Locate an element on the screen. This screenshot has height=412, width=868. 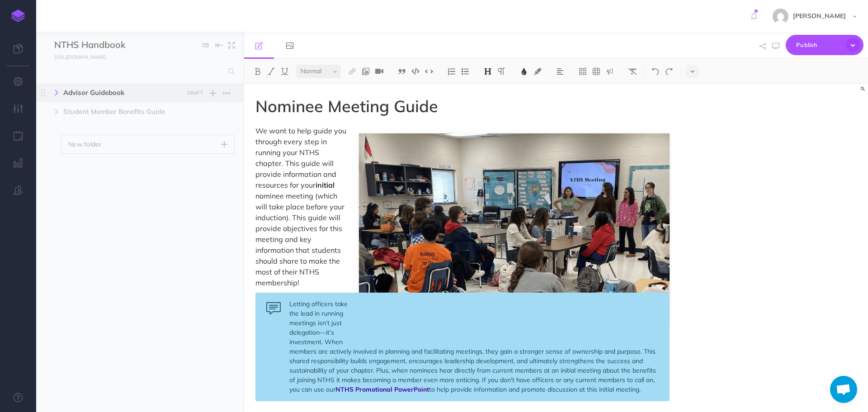
img: Code block button is located at coordinates (415, 71).